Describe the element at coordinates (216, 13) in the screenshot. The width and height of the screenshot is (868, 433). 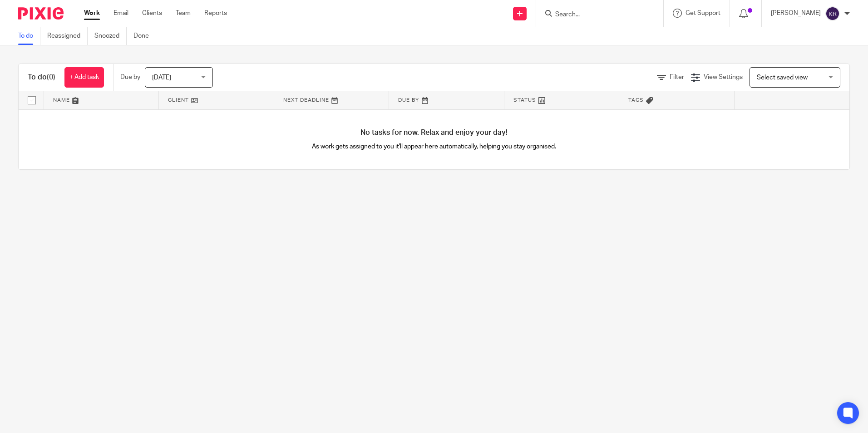
I see `a: Reports` at that location.